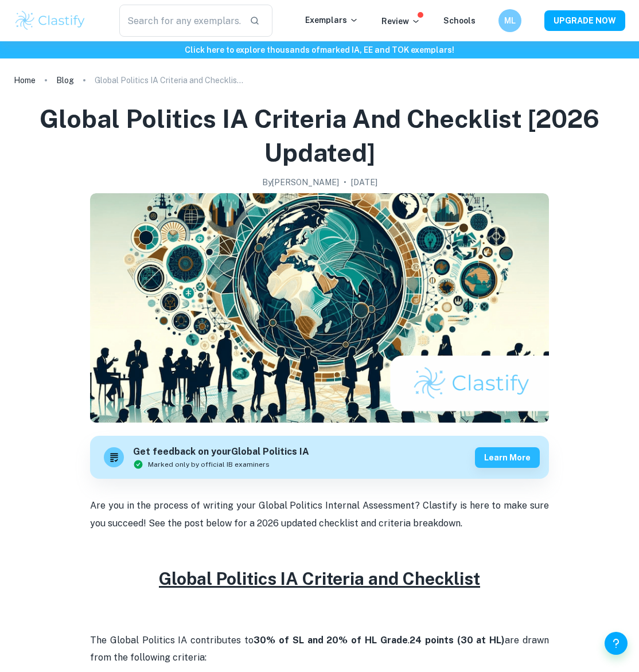 The width and height of the screenshot is (639, 672). What do you see at coordinates (320, 50) in the screenshot?
I see `h6: Click here to explore thousands of marked IA, EE and TOK exemplars !` at bounding box center [320, 50].